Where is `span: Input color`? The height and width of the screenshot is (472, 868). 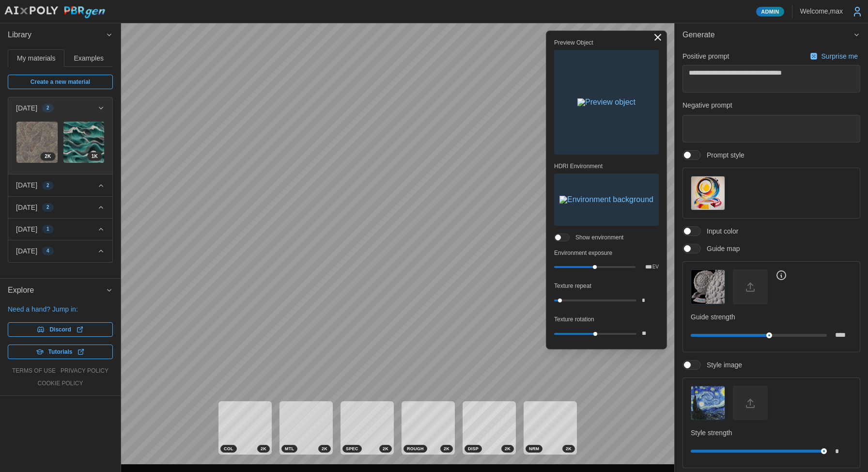
span: Input color is located at coordinates (719, 231).